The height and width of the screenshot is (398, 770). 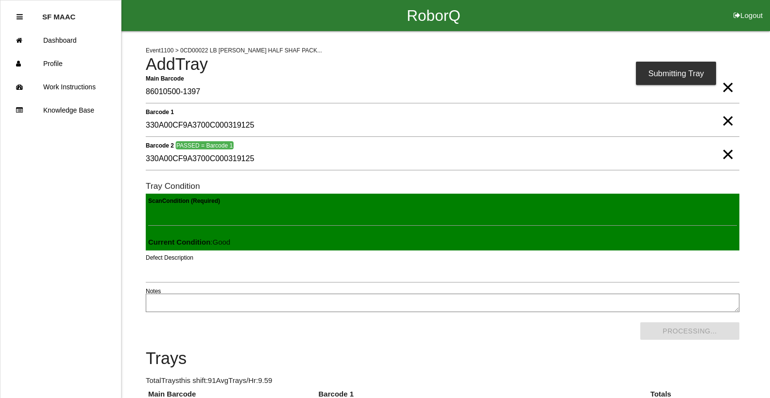 I want to click on label: Defect Description, so click(x=169, y=258).